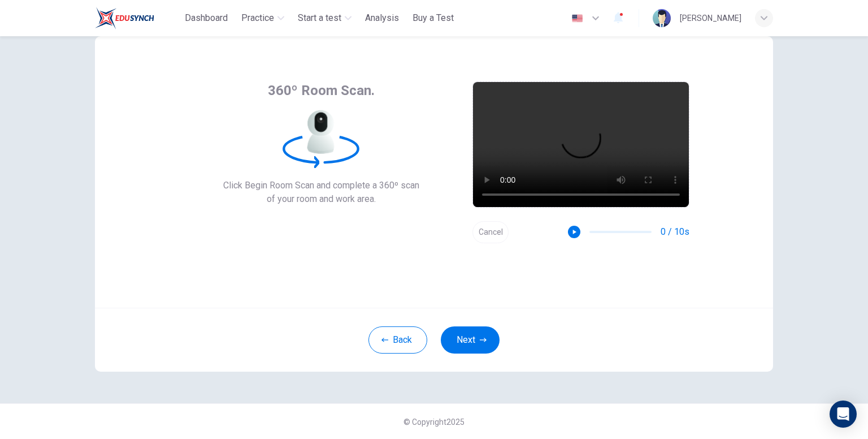 Image resolution: width=868 pixels, height=439 pixels. What do you see at coordinates (433, 18) in the screenshot?
I see `a: Buy a Test` at bounding box center [433, 18].